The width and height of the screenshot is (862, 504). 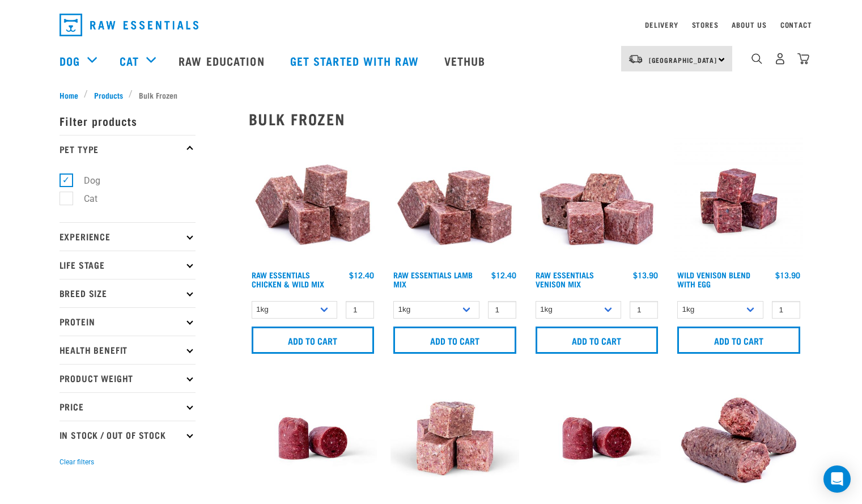 I want to click on a: Wild Venison Blend with Egg, so click(x=714, y=279).